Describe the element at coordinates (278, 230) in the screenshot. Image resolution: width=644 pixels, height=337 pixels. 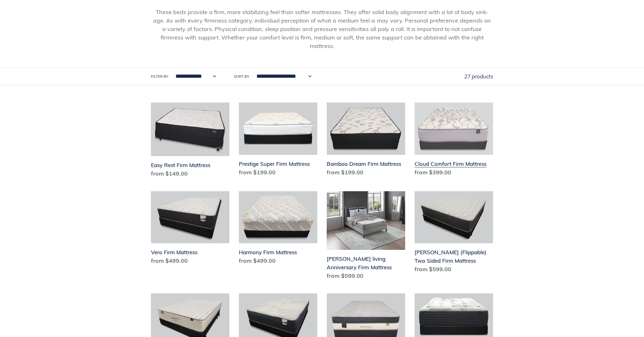
I see `a: Harmony Firm Mattress` at that location.